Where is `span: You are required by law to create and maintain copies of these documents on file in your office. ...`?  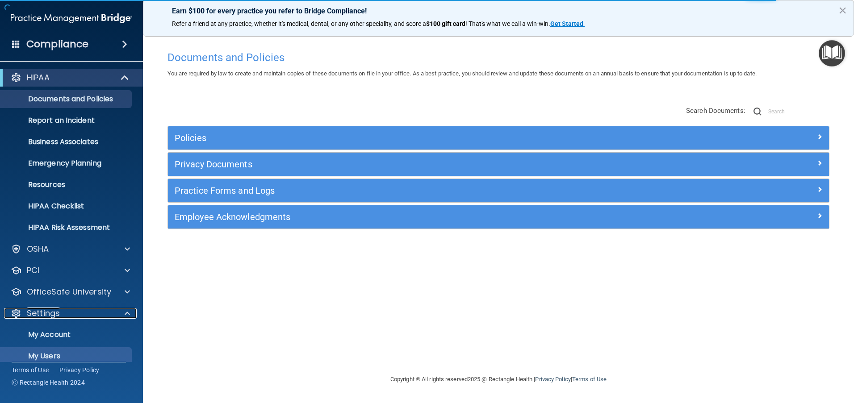
span: You are required by law to create and maintain copies of these documents on file in your office. ... is located at coordinates (462, 73).